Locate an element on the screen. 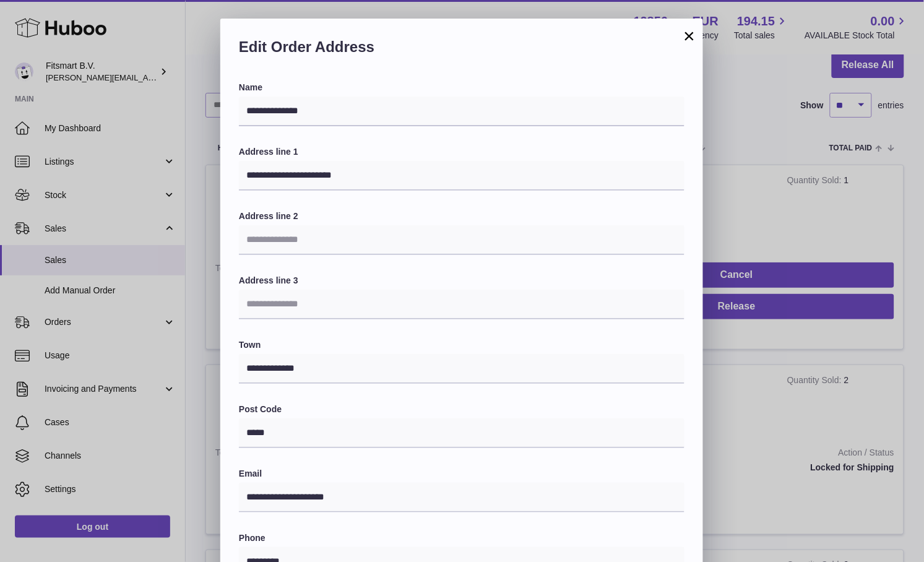 Image resolution: width=924 pixels, height=562 pixels. label: Post Code is located at coordinates (462, 409).